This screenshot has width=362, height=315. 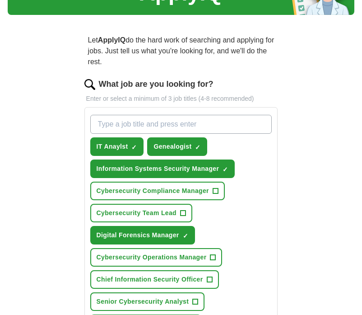 I want to click on span: Chief Information Security Officer, so click(x=150, y=279).